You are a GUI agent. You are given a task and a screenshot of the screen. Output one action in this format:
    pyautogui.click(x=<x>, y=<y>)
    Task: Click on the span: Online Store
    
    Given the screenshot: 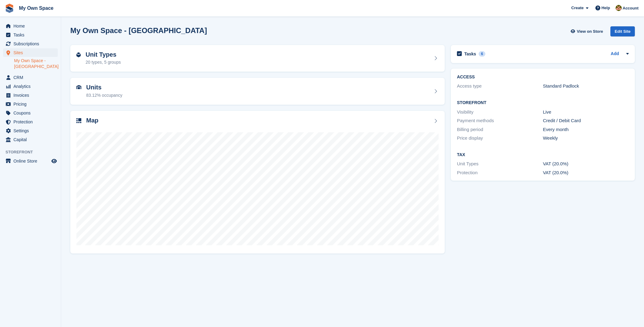 What is the action you would take?
    pyautogui.click(x=32, y=161)
    